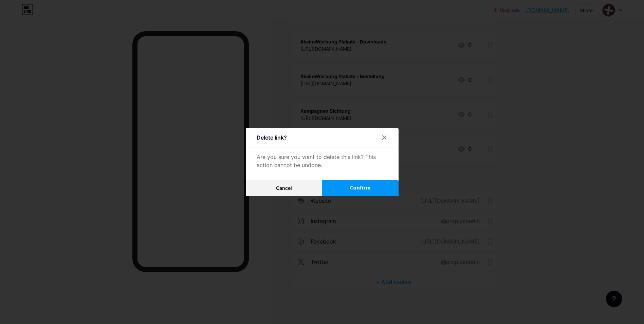  What do you see at coordinates (284, 188) in the screenshot?
I see `span: Cancel` at bounding box center [284, 188].